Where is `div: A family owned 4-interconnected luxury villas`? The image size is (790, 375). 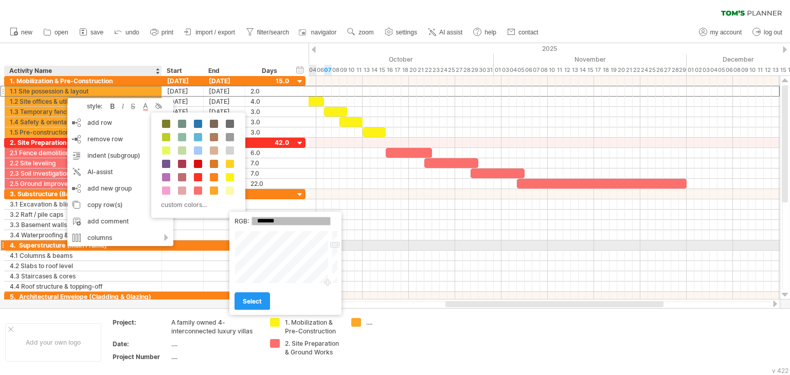
div: A family owned 4-interconnected luxury villas is located at coordinates (214, 327).